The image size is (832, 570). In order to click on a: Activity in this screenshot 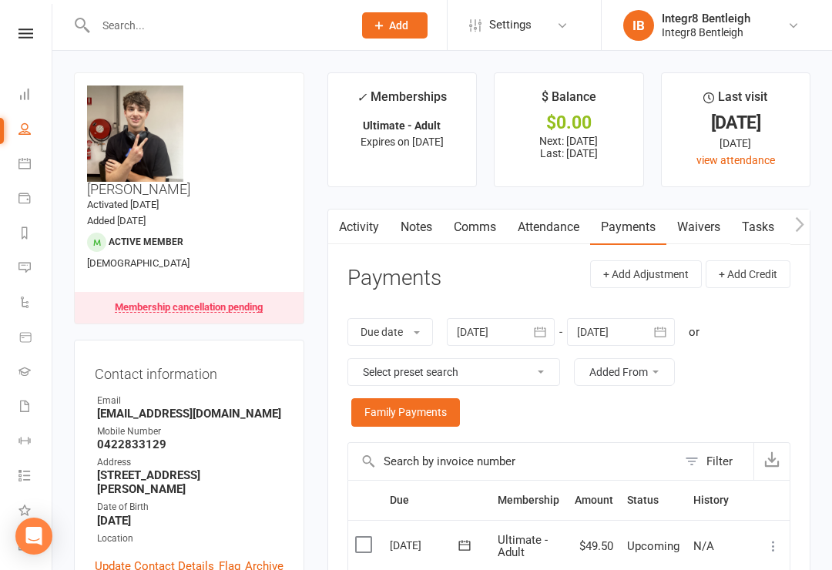, I will do `click(359, 227)`.